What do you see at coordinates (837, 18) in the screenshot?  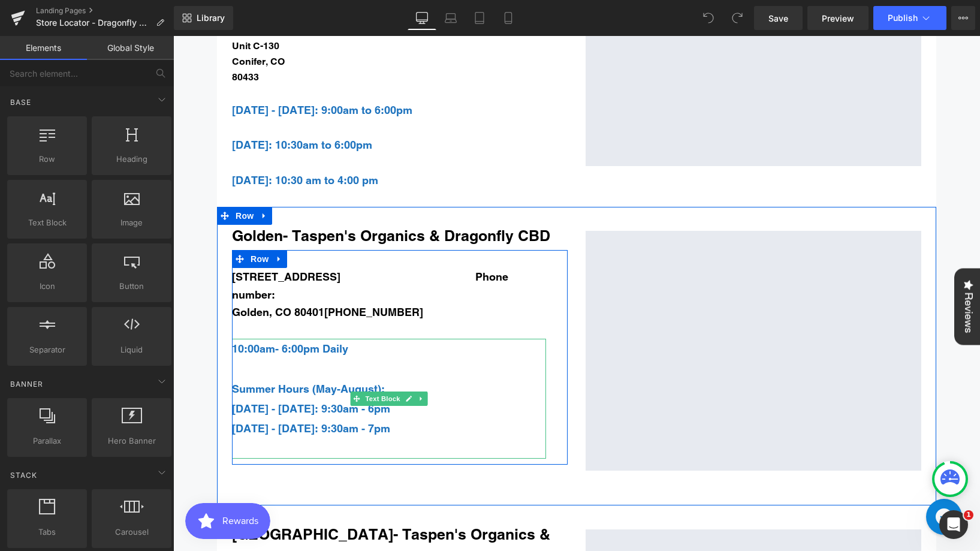 I see `a: Preview` at bounding box center [837, 18].